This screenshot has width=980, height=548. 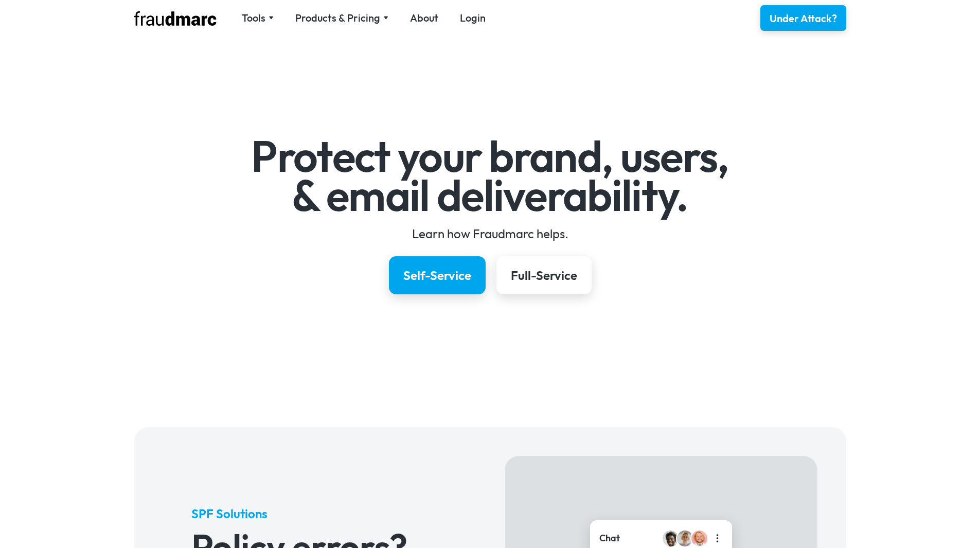 What do you see at coordinates (803, 18) in the screenshot?
I see `div: Under Attack?` at bounding box center [803, 18].